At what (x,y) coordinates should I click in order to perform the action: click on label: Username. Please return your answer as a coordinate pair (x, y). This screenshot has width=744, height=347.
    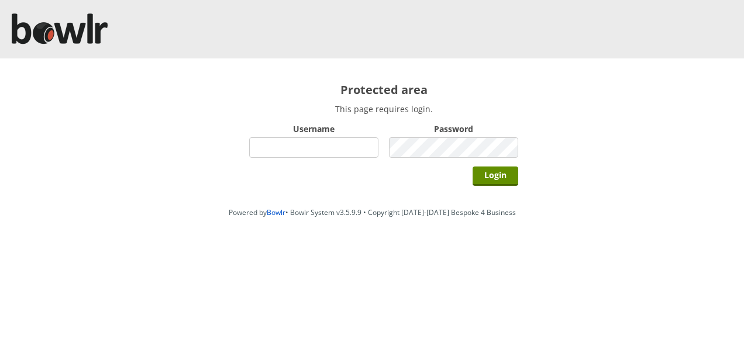
    Looking at the image, I should click on (314, 129).